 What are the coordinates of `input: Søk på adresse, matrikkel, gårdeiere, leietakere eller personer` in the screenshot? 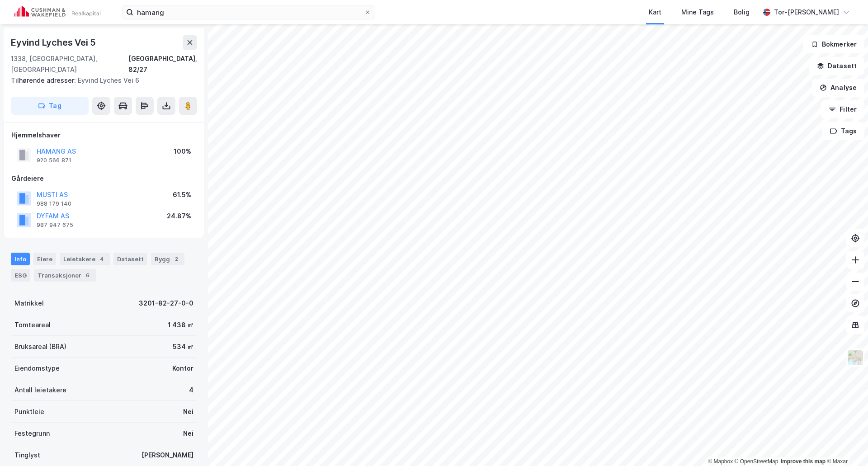 It's located at (249, 13).